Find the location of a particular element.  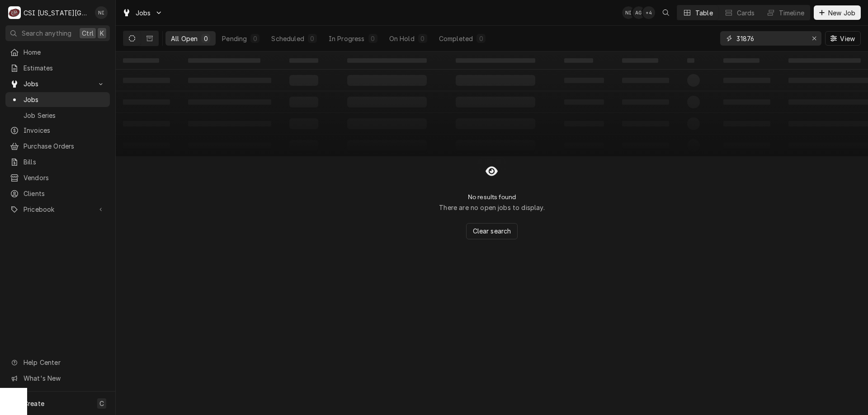

div: C is located at coordinates (15, 13).